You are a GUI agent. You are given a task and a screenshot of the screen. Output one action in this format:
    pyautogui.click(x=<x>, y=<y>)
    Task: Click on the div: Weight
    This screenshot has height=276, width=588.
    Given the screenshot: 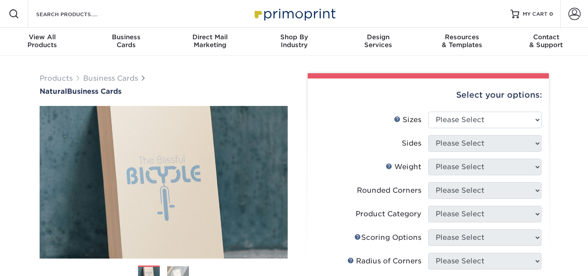 What is the action you would take?
    pyautogui.click(x=404, y=167)
    